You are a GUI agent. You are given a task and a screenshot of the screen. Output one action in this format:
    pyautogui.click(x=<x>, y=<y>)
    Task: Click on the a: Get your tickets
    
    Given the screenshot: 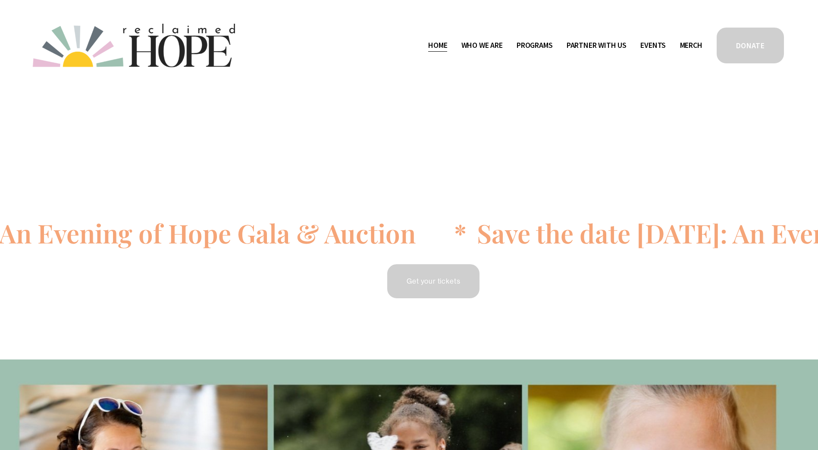 What is the action you would take?
    pyautogui.click(x=433, y=281)
    